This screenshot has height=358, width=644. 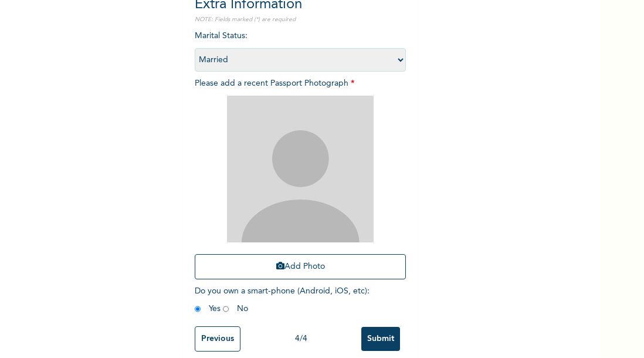 I want to click on img: Crop, so click(x=300, y=169).